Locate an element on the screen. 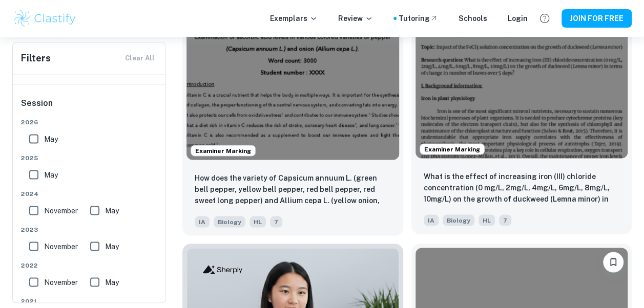 Image resolution: width=644 pixels, height=308 pixels. button: Help and Feedback is located at coordinates (545, 19).